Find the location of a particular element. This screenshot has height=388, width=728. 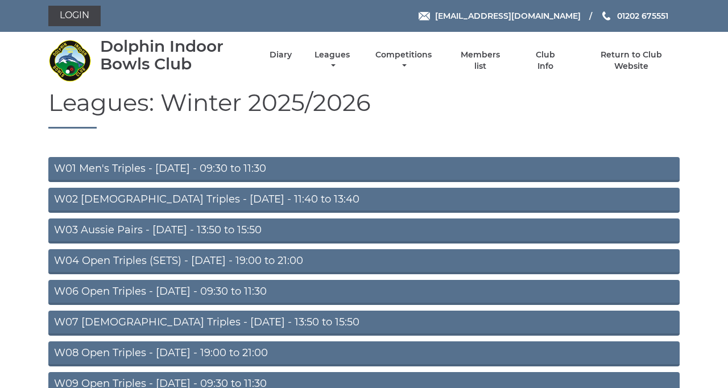

div: Dolphin Indoor Bowls Club is located at coordinates (174, 55).